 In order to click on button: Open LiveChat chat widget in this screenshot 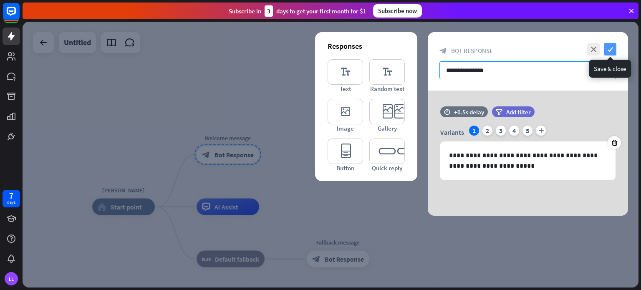, I will do `click(19, 16)`.